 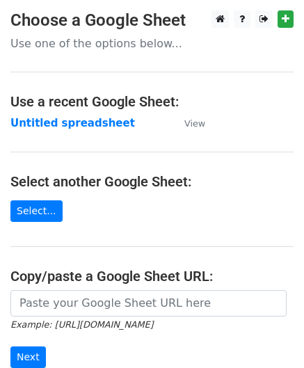 I want to click on input: Paste your Google Sheet URL here, so click(x=148, y=303).